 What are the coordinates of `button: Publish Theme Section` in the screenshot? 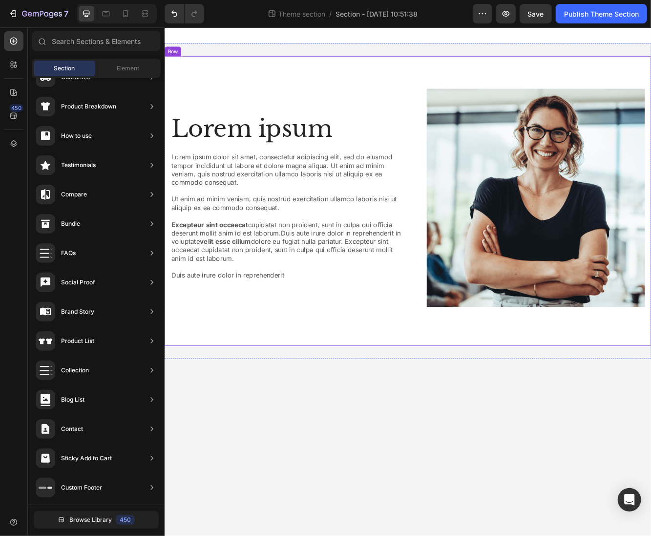 It's located at (601, 14).